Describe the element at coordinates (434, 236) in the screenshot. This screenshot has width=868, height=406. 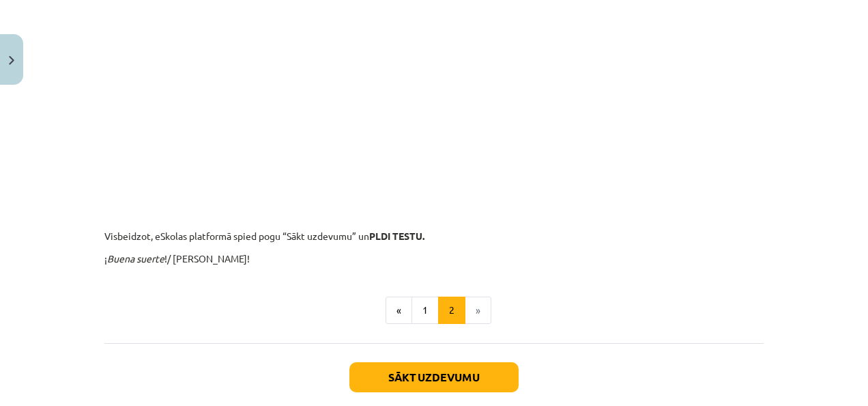
I see `p: Visbeidzot, eSkolas platformā spied pogu “Sākt uzdevumu” un` at that location.